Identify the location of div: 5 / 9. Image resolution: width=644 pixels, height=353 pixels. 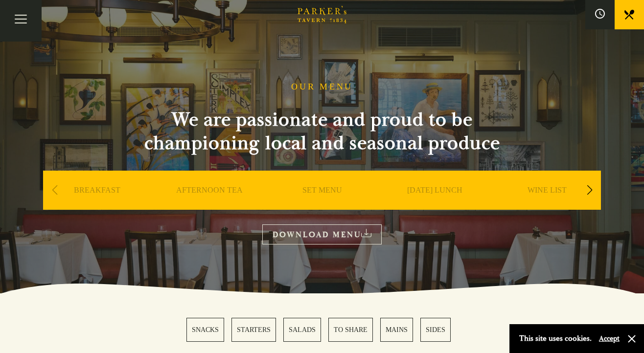
(547, 205).